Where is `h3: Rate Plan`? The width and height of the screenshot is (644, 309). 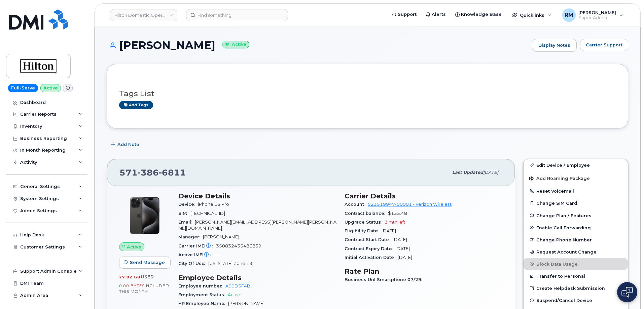
h3: Rate Plan is located at coordinates (424, 271).